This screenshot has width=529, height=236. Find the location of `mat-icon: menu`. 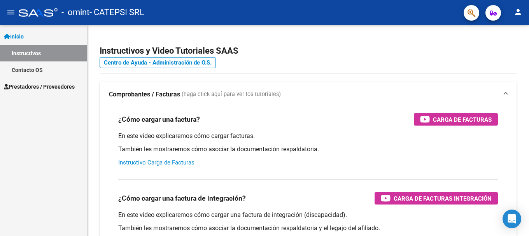

mat-icon: menu is located at coordinates (11, 12).